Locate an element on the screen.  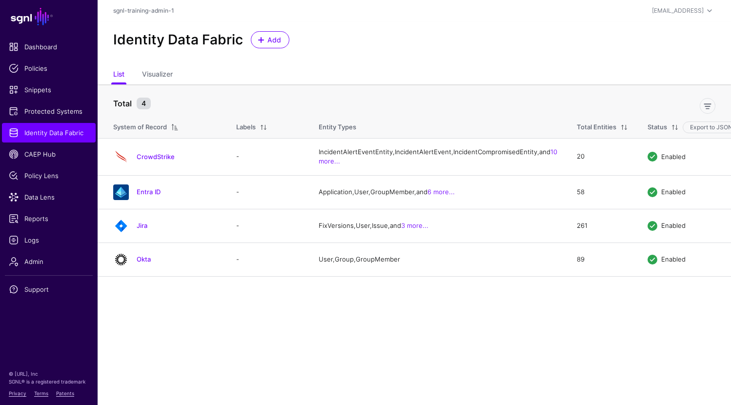
a: Protected Systems is located at coordinates (49, 111).